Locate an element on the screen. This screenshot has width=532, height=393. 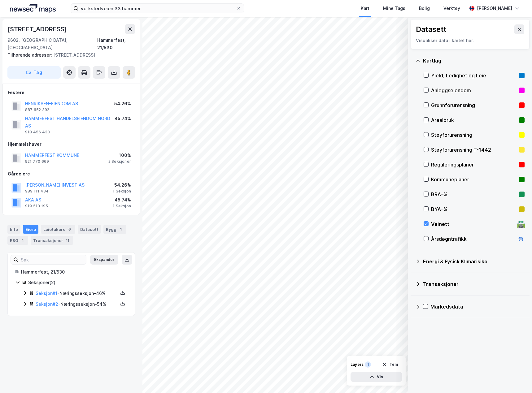
div: Info is located at coordinates (14, 230).